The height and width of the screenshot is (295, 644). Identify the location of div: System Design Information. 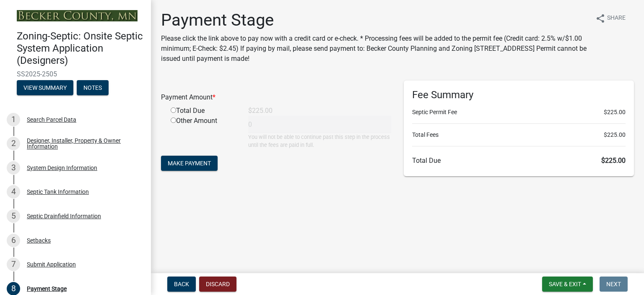
(62, 168).